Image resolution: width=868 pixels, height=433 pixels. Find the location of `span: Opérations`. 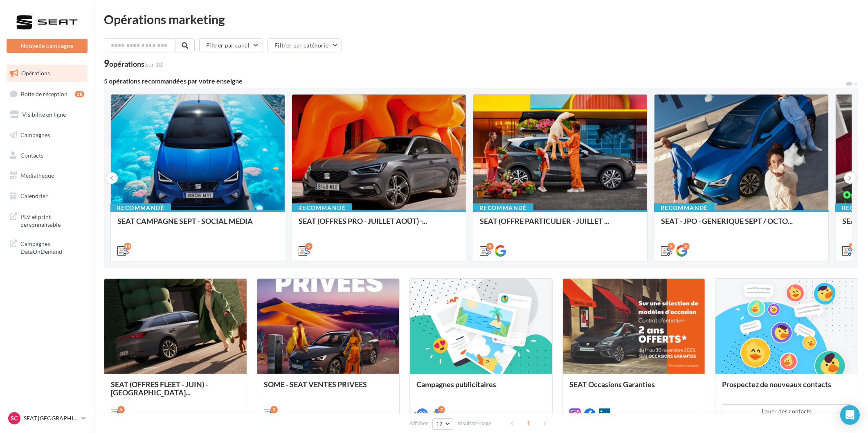

span: Opérations is located at coordinates (36, 73).